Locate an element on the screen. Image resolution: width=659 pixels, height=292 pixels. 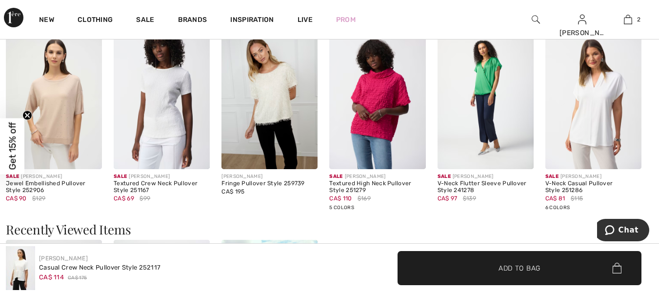
div: V-Neck Flutter Sleeve Pullover Style 241278 is located at coordinates (486, 187).